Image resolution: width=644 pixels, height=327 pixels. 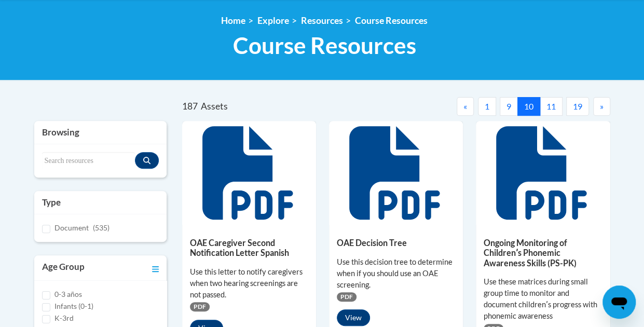 What do you see at coordinates (396, 242) in the screenshot?
I see `h5: OAE Decision Tree` at bounding box center [396, 242].